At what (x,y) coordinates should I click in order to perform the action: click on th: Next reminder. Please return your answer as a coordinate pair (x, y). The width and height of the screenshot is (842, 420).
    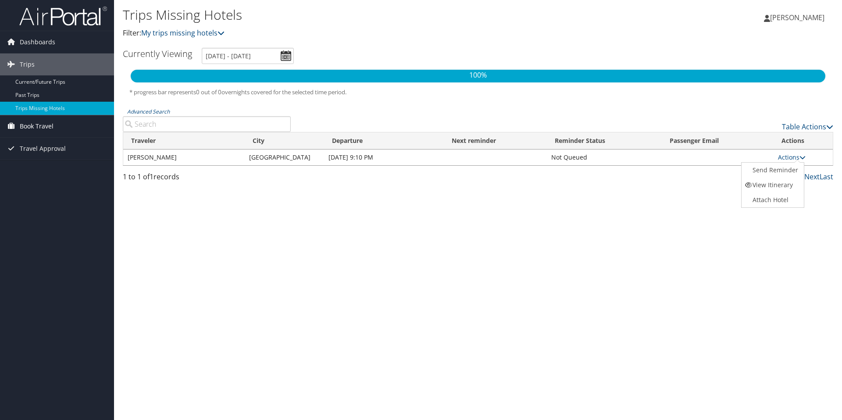
    Looking at the image, I should click on (495, 141).